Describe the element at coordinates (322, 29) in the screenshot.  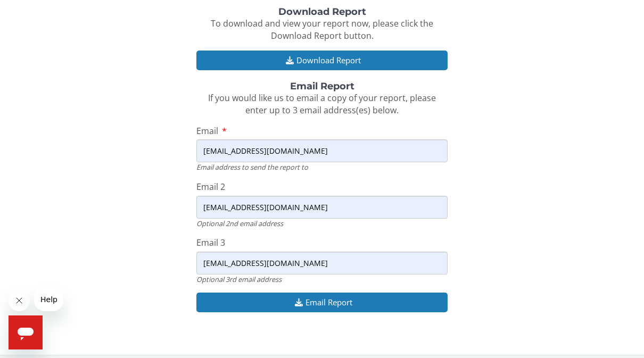
I see `span: To download and view your report now, please click the Download Report button.` at that location.